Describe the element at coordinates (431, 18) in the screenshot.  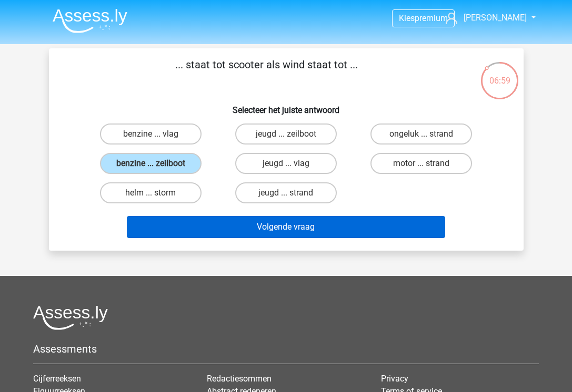
I see `span: premium` at that location.